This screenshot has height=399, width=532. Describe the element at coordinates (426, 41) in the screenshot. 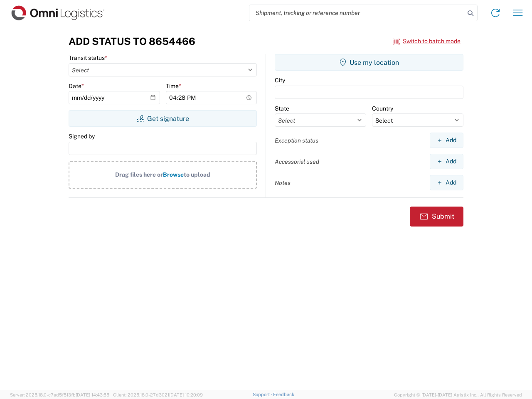

I see `button: Switch to batch mode` at that location.